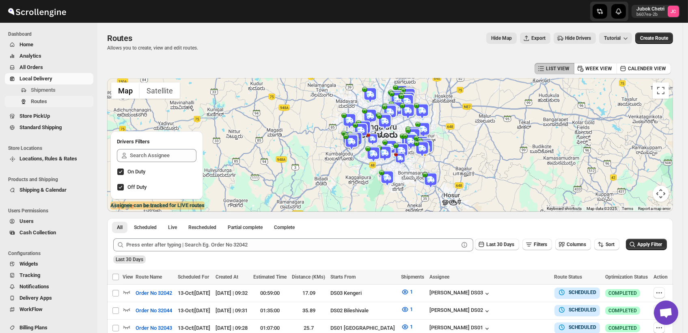  What do you see at coordinates (583, 327) in the screenshot?
I see `b: SCHEDULED` at bounding box center [583, 327].